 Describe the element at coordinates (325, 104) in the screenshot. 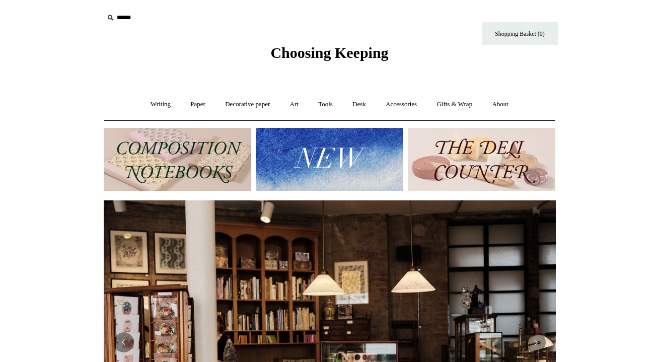

I see `a: Tools` at that location.